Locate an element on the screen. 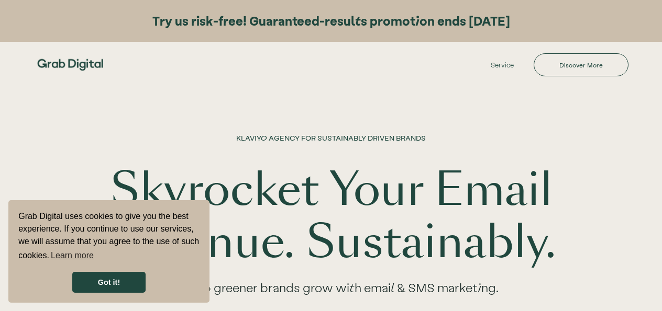  span: Grab Digital uses cookies to give you the best experience. If you continue to use our services, w... is located at coordinates (109, 237).